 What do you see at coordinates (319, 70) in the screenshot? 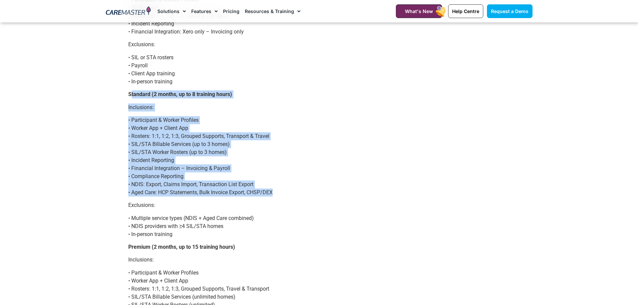
I see `p: • SIL or STA rosters • Payroll • Client App training • In-person training` at bounding box center [319, 70].